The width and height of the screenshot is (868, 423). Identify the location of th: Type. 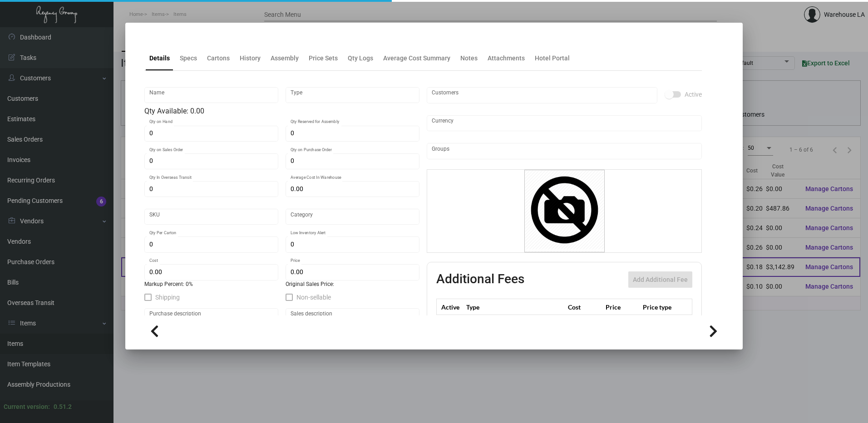
(515, 307).